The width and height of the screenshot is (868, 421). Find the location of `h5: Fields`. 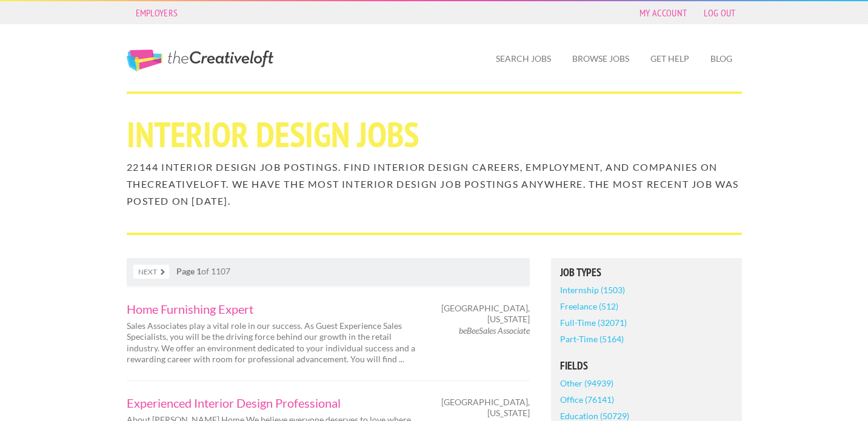

h5: Fields is located at coordinates (646, 366).